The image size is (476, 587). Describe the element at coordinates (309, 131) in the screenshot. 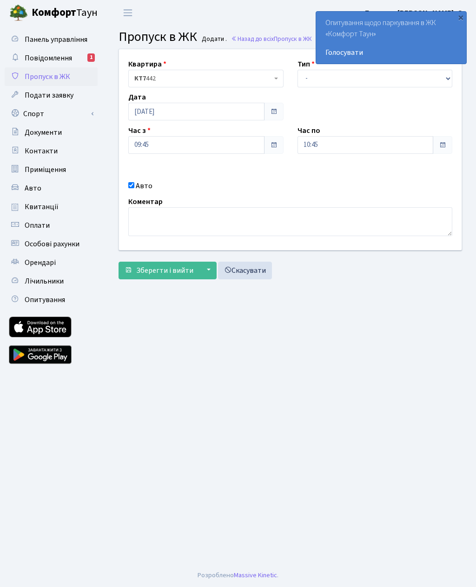

I see `label: Час по` at that location.